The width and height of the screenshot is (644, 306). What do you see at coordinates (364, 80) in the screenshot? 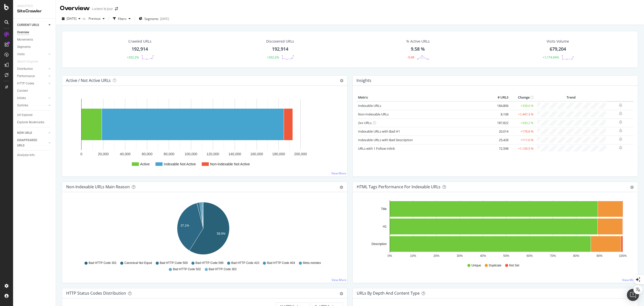
I see `h4: Insights` at bounding box center [364, 80].